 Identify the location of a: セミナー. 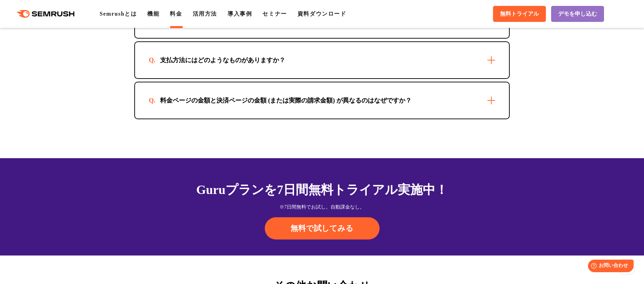
(275, 14).